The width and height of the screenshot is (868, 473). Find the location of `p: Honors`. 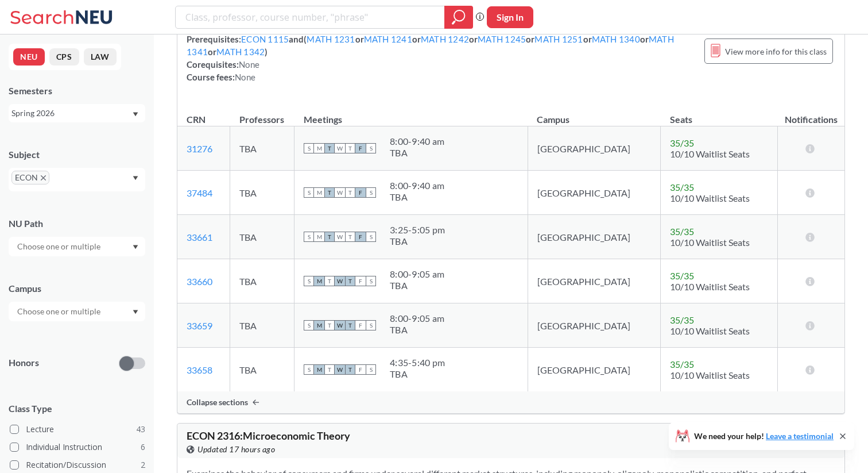

p: Honors is located at coordinates (23, 363).